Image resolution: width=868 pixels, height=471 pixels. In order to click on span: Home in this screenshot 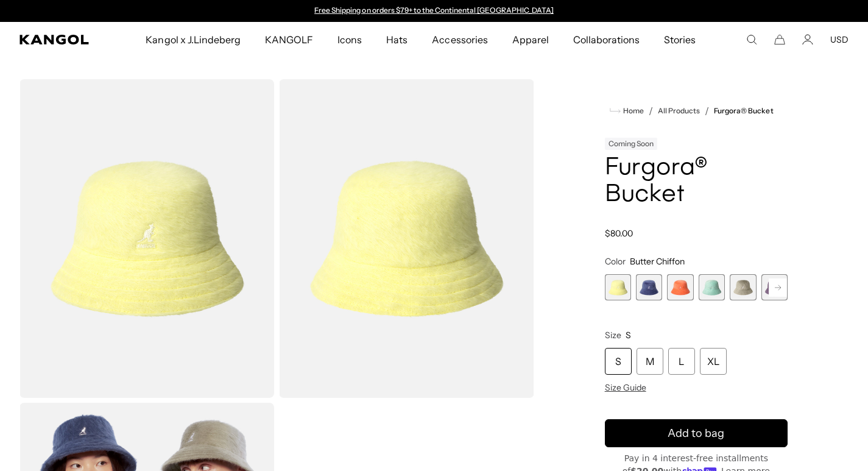, I will do `click(633, 111)`.